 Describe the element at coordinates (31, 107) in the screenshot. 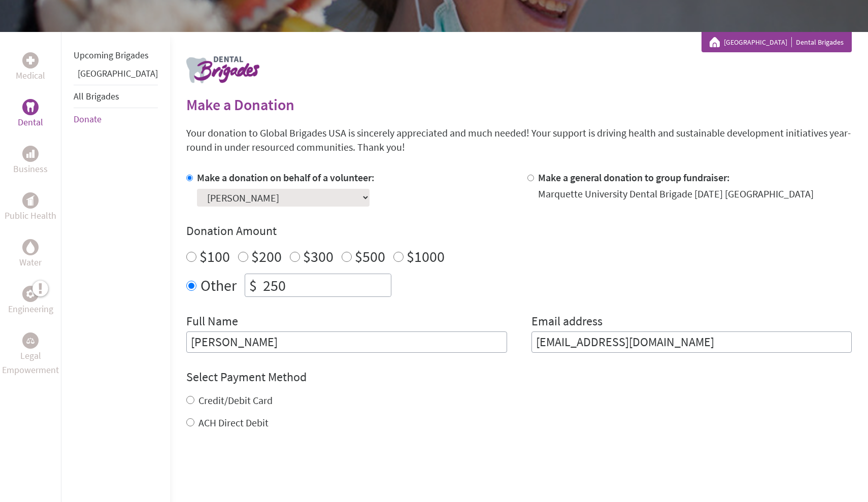

I see `div: Dental` at that location.